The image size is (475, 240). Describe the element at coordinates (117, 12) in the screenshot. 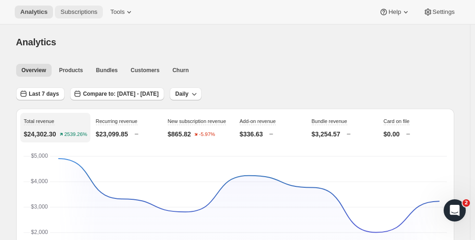

I see `span: Tools` at that location.